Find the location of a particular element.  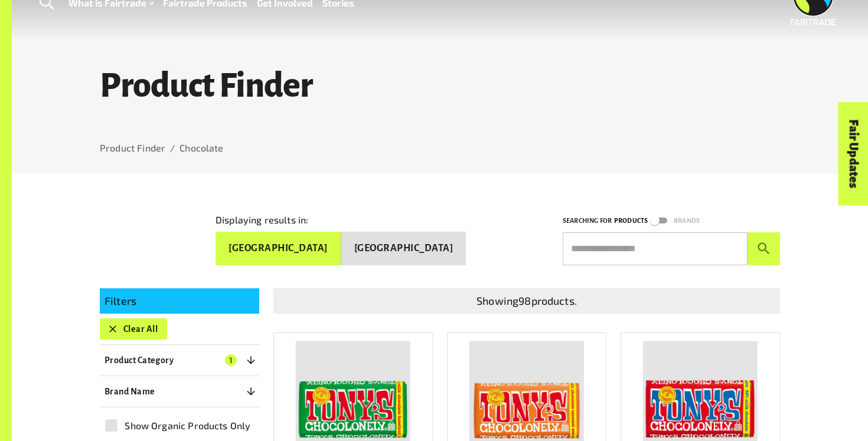

h1: Product Finder is located at coordinates (440, 86).